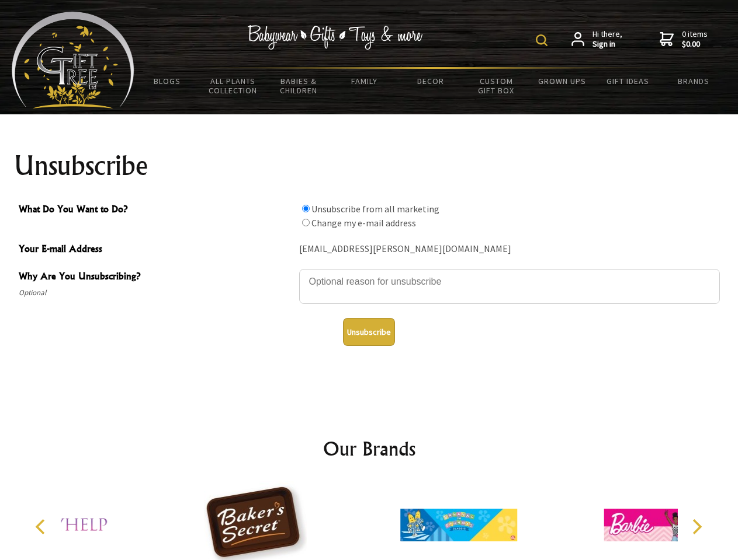  What do you see at coordinates (73, 60) in the screenshot?
I see `img: Babyware - Gifts - Toys and more...` at bounding box center [73, 60].